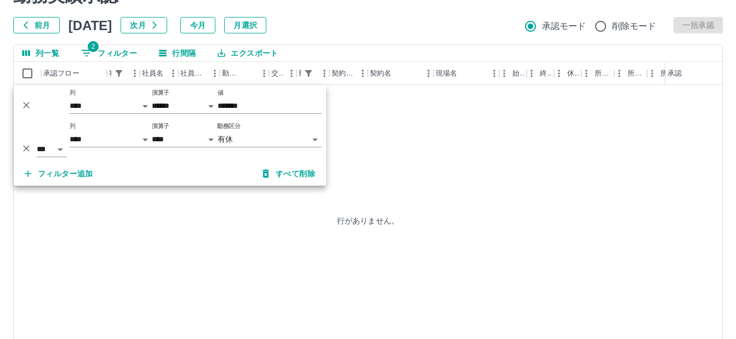 The height and width of the screenshot is (339, 736). I want to click on button: 次月, so click(144, 25).